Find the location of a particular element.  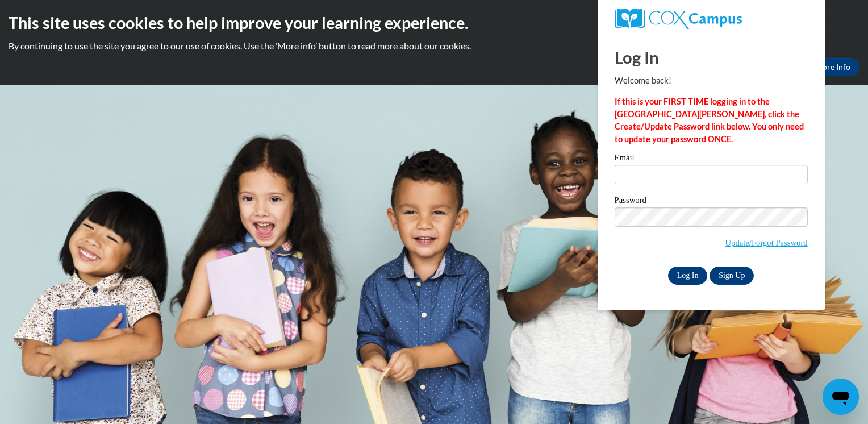

h2: This site uses cookies to help improve your learning experience. is located at coordinates (434, 22).